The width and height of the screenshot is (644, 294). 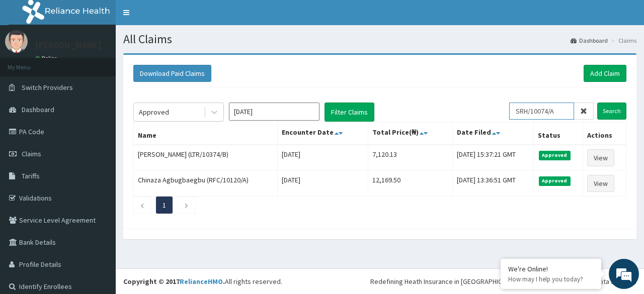 What do you see at coordinates (380, 39) in the screenshot?
I see `h1: All Claims` at bounding box center [380, 39].